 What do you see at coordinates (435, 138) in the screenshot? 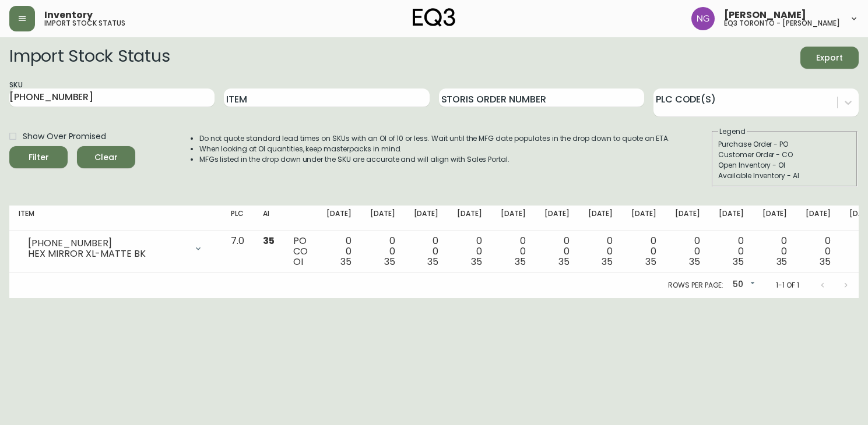
I see `li: Do not quote standard lead times on SKUs with an OI of 10 or less. Wait until the MFG date popula...` at bounding box center [435, 138].